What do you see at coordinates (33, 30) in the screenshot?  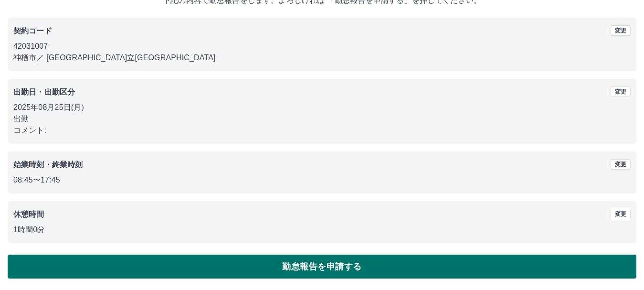 I see `b: 契約コード` at bounding box center [33, 30].